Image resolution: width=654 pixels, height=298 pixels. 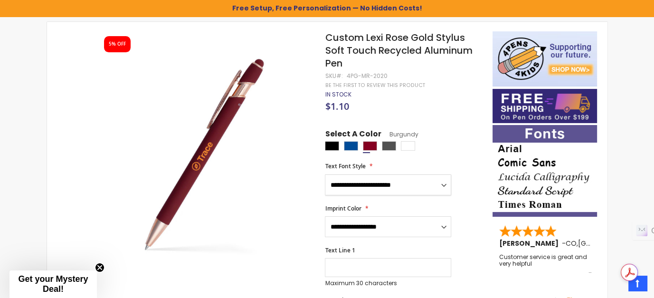 What do you see at coordinates (100, 267) in the screenshot?
I see `button: Close teaser` at bounding box center [100, 267].